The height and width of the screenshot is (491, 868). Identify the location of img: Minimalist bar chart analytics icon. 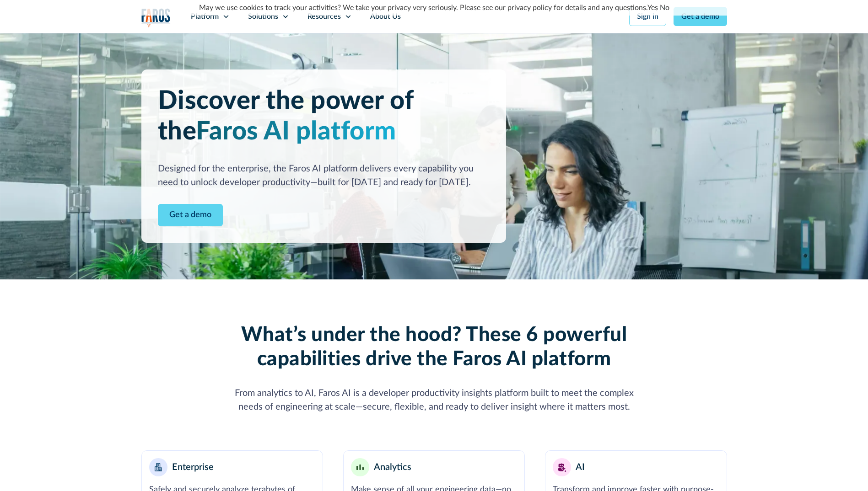
(360, 467).